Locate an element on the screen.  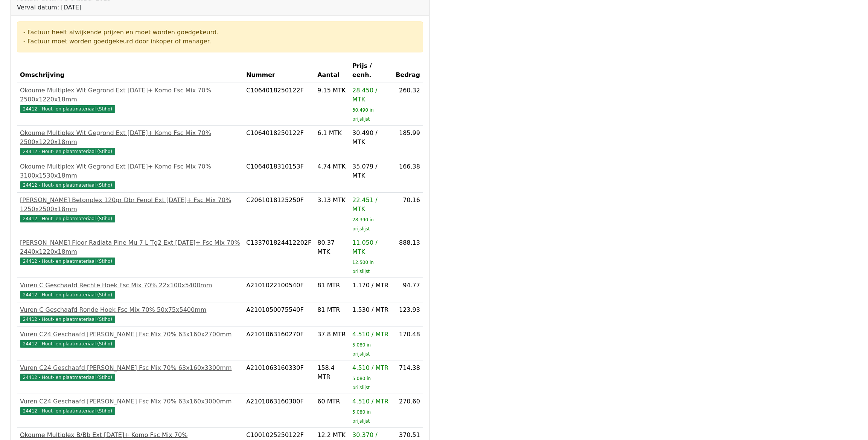
div: 12.2 MTK is located at coordinates (332, 435).